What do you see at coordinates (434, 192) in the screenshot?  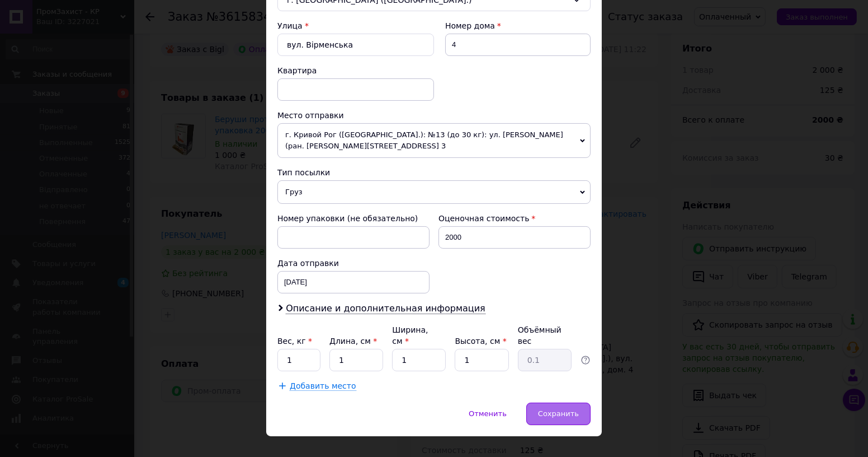 I see `span: Груз` at bounding box center [434, 192].